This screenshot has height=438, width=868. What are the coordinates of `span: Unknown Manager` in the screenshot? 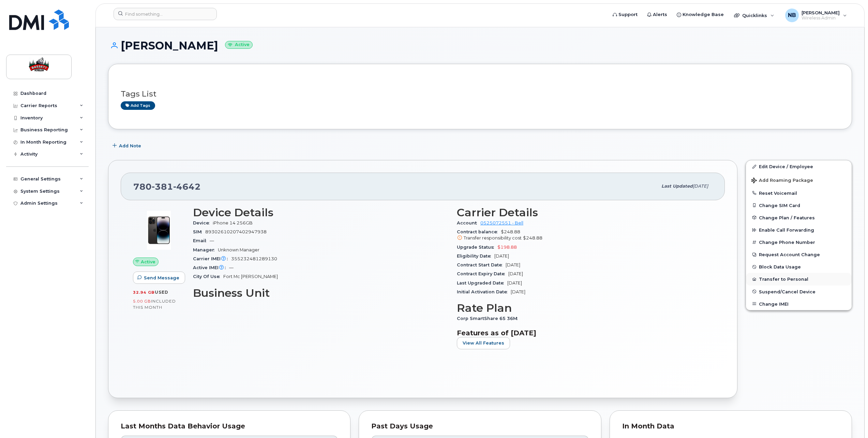 It's located at (239, 249).